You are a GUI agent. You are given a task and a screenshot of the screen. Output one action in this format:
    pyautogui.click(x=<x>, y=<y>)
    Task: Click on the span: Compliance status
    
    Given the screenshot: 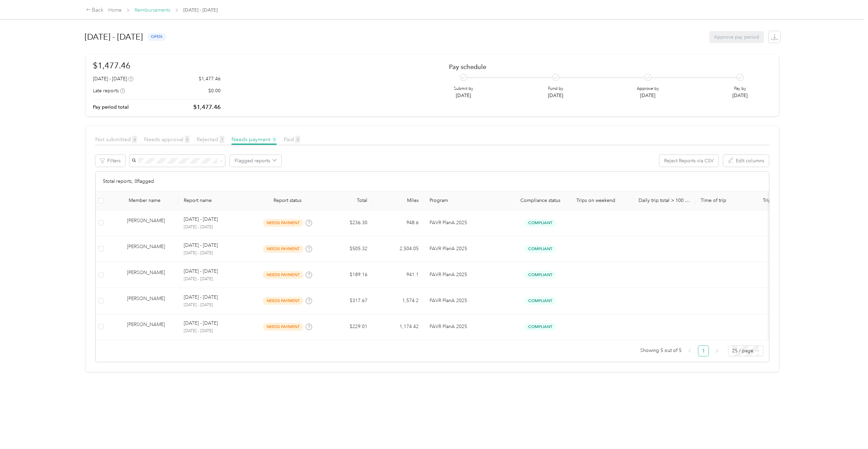 What is the action you would take?
    pyautogui.click(x=540, y=200)
    